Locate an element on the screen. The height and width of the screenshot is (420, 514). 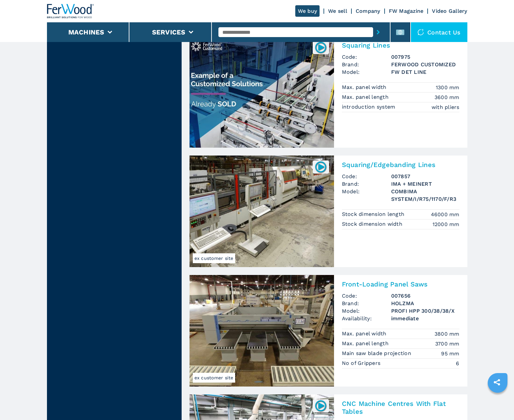
h3: FW DET LINE is located at coordinates (425, 72).